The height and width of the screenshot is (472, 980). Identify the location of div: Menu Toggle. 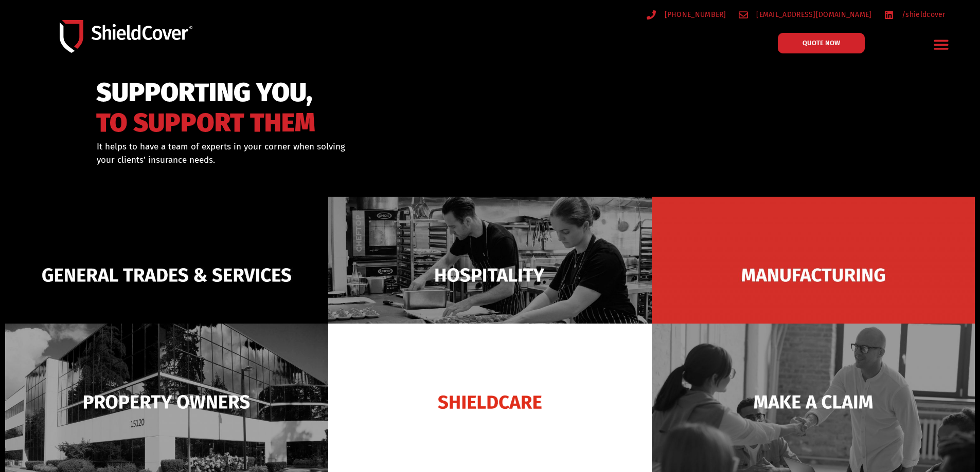
(941, 44).